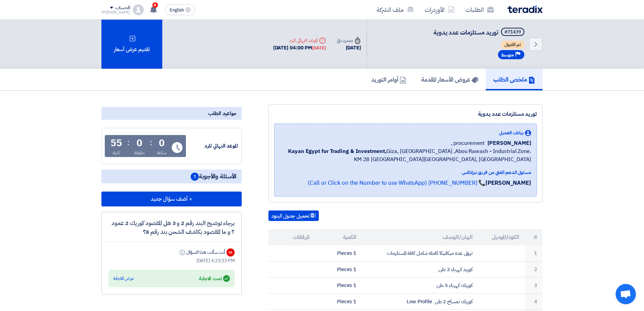  Describe the element at coordinates (122, 8) in the screenshot. I see `div: الحساب` at that location.